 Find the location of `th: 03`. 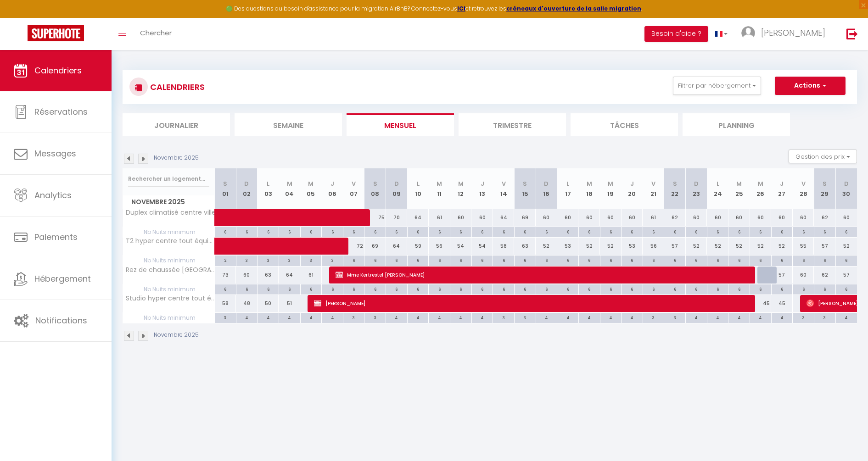

th: 03 is located at coordinates (268, 189).